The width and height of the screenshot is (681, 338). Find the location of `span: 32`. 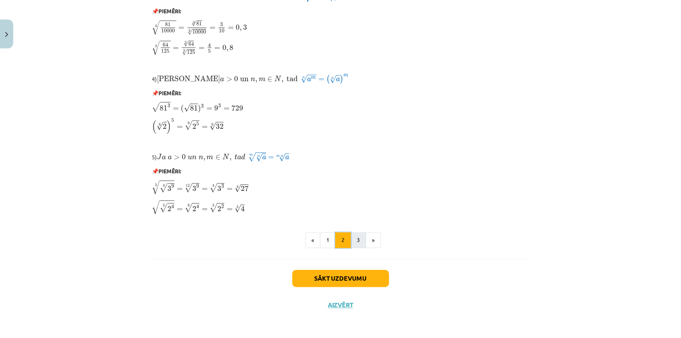

span: 32 is located at coordinates (220, 126).